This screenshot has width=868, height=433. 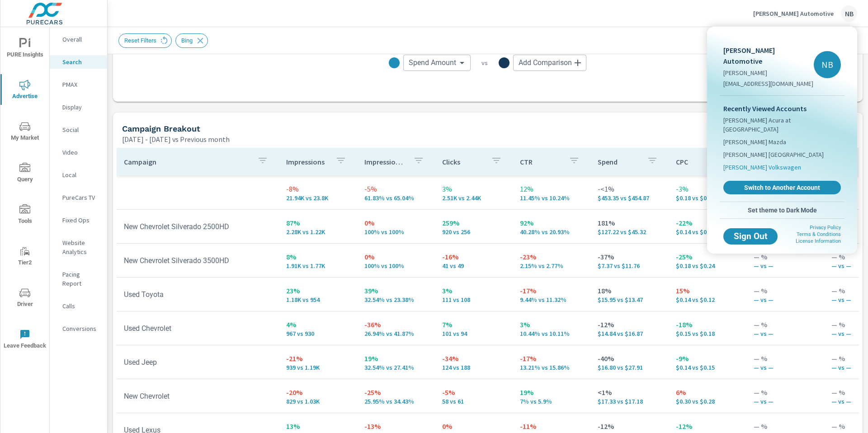 What do you see at coordinates (827, 65) in the screenshot?
I see `div: NB` at bounding box center [827, 65].